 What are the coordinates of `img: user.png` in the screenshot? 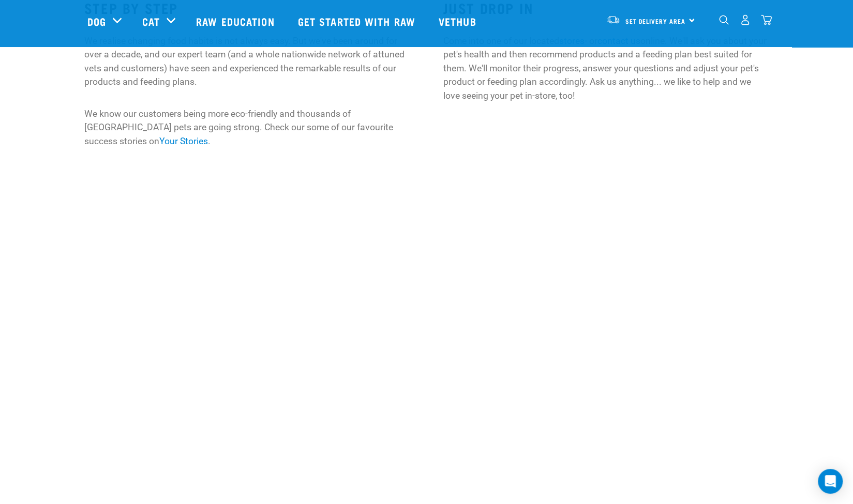 It's located at (745, 19).